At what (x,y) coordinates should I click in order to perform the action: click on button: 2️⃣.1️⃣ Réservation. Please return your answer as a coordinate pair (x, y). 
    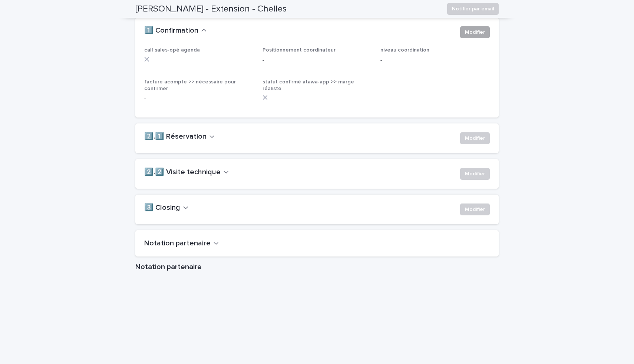
    Looking at the image, I should click on (179, 137).